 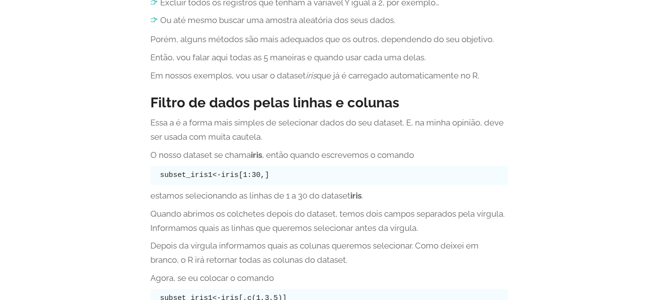 What do you see at coordinates (329, 39) in the screenshot?
I see `p: Porém, alguns métodos são mais adequados que os outros, dependendo do seu objetivo.` at bounding box center [329, 39].